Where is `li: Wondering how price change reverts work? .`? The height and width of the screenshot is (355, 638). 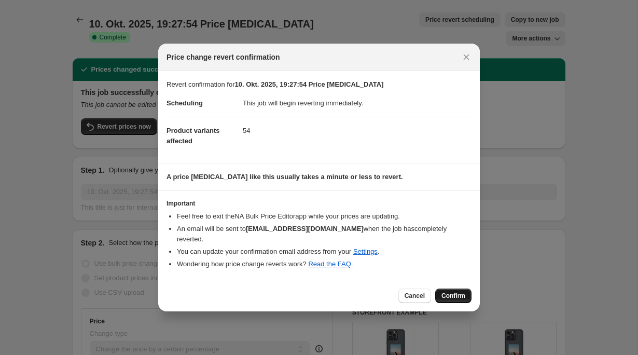 li: Wondering how price change reverts work? . is located at coordinates (324, 264).